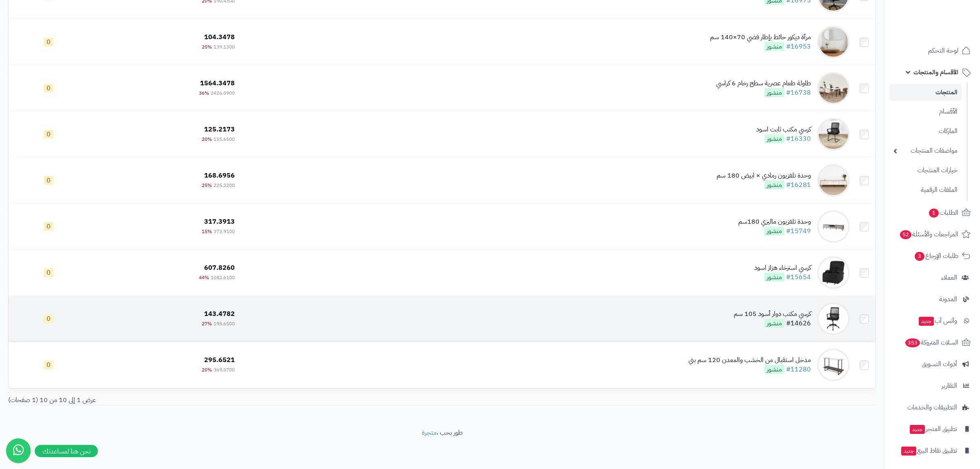 The height and width of the screenshot is (469, 980). I want to click on span: لوحة التحكم, so click(944, 51).